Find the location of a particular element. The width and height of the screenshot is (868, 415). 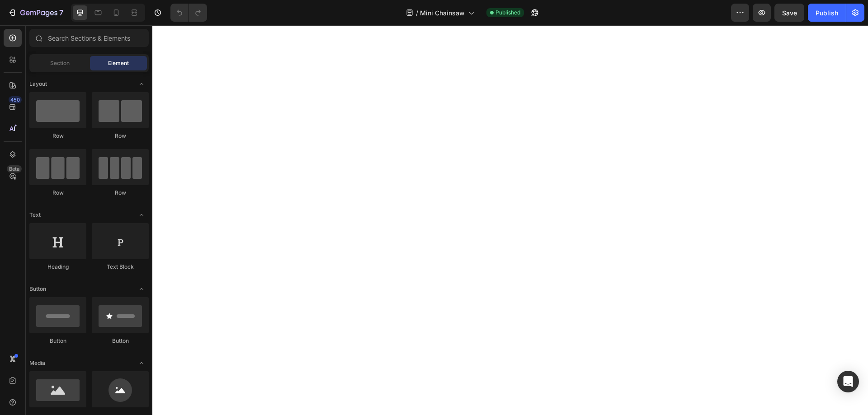

button: Publish is located at coordinates (827, 13).